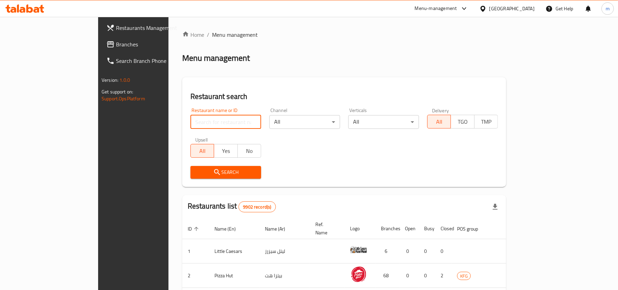 This screenshot has width=618, height=290. I want to click on span: m, so click(608, 9).